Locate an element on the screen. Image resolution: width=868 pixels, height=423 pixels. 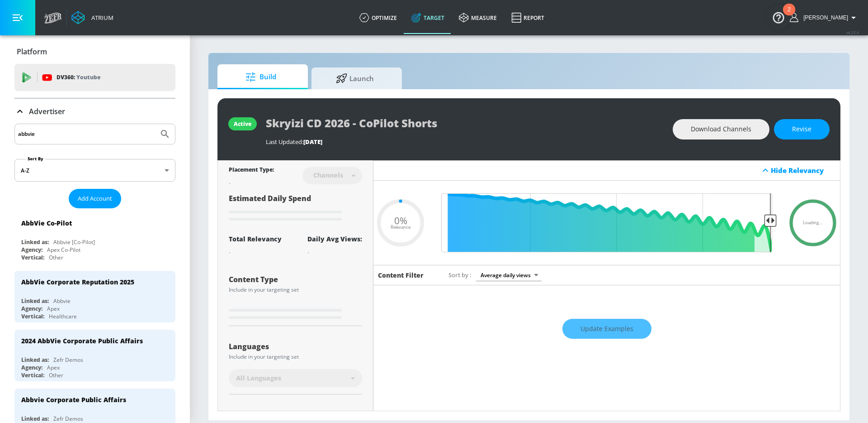
div: A-Z is located at coordinates (95, 170).